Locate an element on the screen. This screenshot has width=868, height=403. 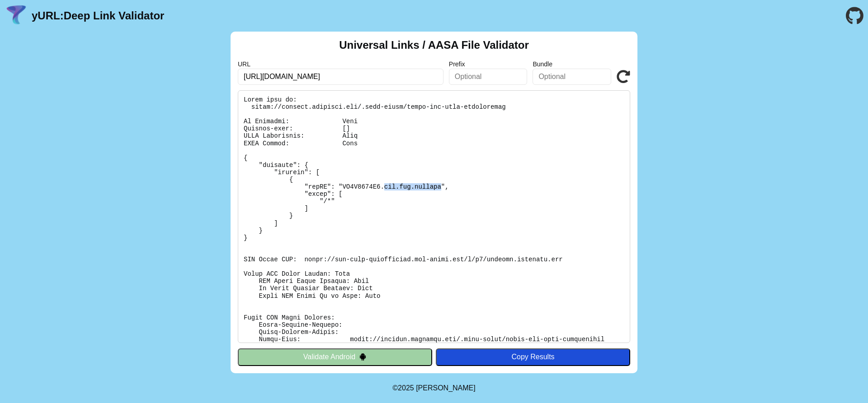
button: Validate Android is located at coordinates (335, 357).